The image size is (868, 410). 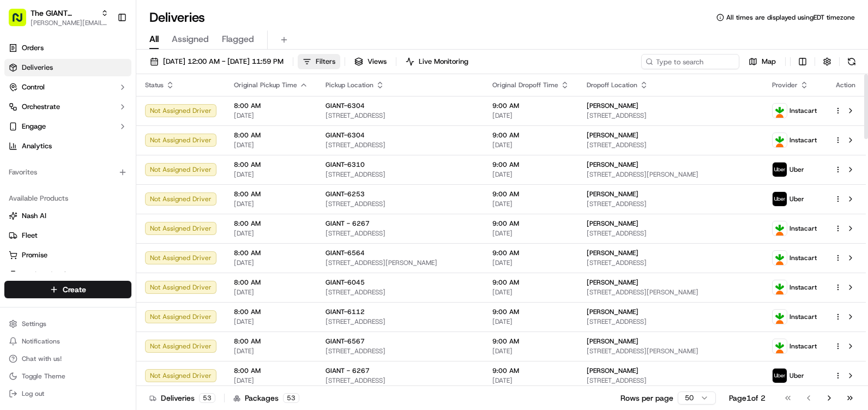 I want to click on span: All, so click(x=154, y=39).